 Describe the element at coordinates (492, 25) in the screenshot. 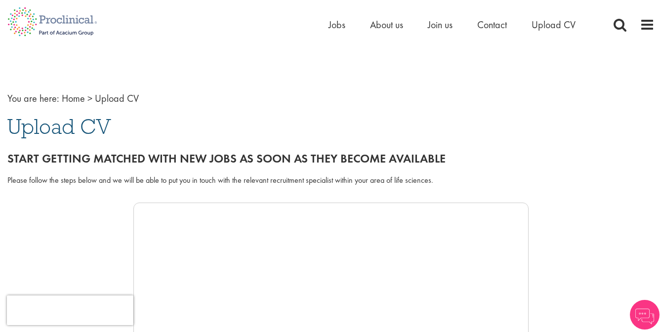

I see `a: Contact` at that location.